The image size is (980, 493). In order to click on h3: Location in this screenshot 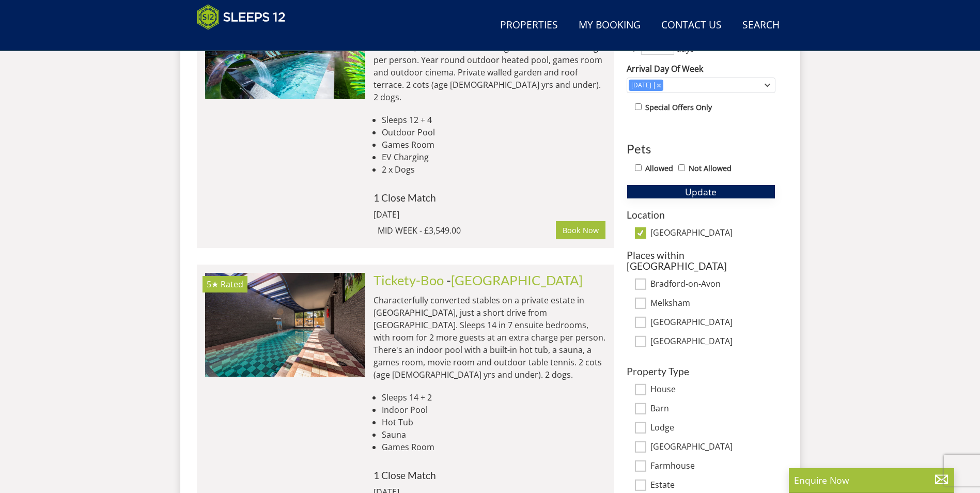, I will do `click(701, 215)`.